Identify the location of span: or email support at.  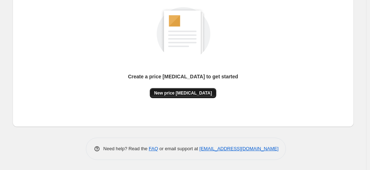
(178, 148).